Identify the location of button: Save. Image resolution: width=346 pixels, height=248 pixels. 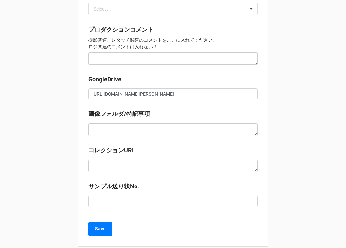
(100, 229).